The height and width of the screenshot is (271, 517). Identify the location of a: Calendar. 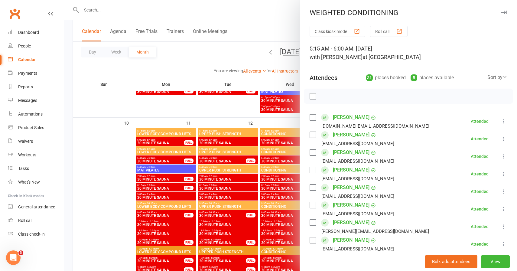
(36, 60).